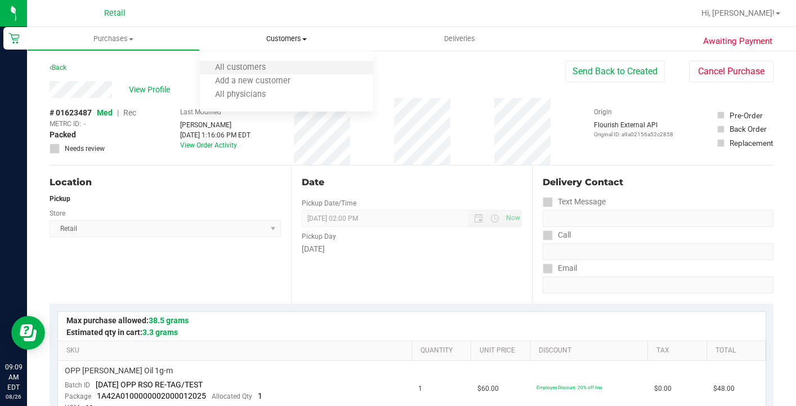 The image size is (796, 406). Describe the element at coordinates (633, 134) in the screenshot. I see `p: Original ID: a9a02156a52c2858` at that location.